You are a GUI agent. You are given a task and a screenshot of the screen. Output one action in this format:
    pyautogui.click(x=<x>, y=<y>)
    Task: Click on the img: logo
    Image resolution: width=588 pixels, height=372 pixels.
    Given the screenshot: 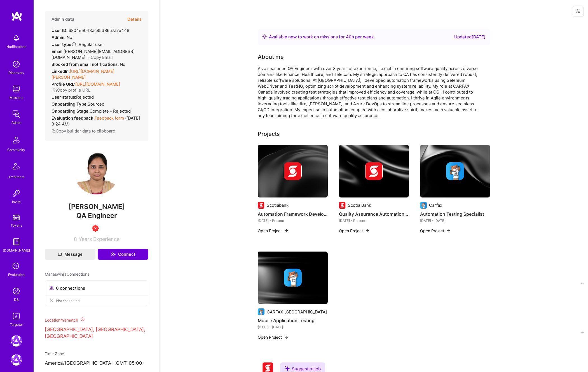 What is the action you would take?
    pyautogui.click(x=17, y=16)
    